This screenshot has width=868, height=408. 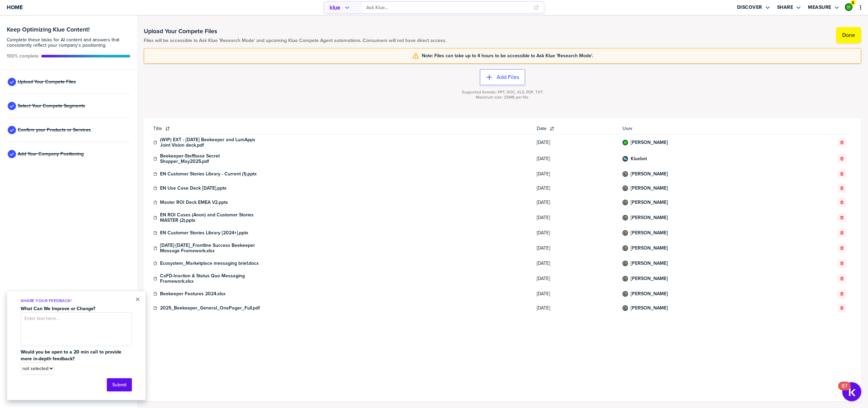 What do you see at coordinates (76, 301) in the screenshot?
I see `p: Share Your Feedback!` at bounding box center [76, 301].